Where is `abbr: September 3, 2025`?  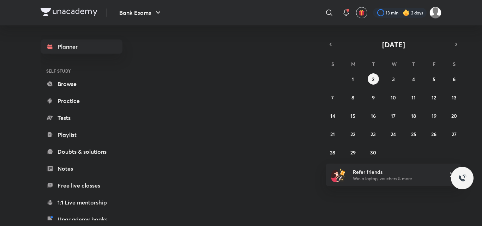 abbr: September 3, 2025 is located at coordinates (394, 79).